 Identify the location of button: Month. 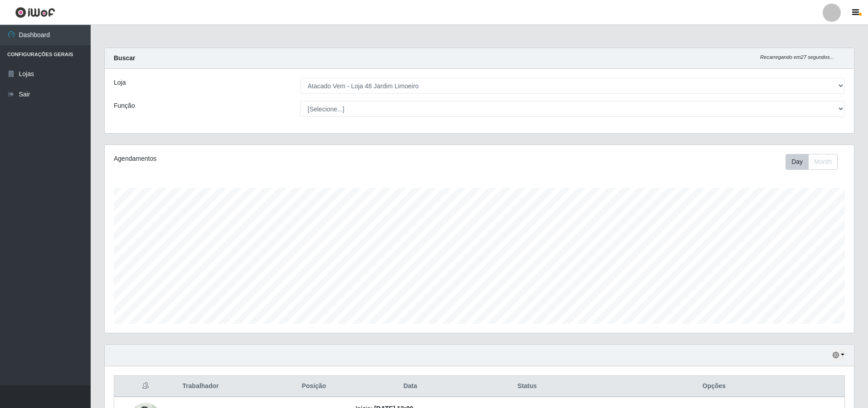
(823, 162).